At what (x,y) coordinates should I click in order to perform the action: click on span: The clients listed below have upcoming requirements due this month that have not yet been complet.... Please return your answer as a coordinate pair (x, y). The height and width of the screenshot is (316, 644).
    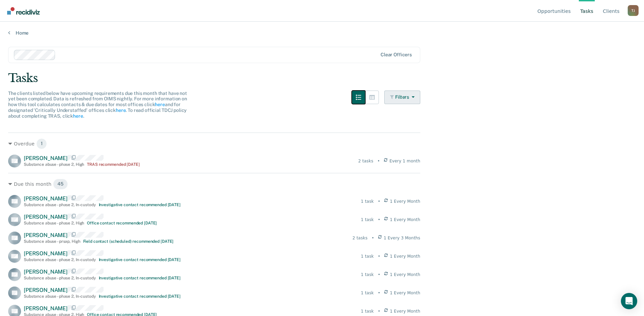
    Looking at the image, I should click on (97, 104).